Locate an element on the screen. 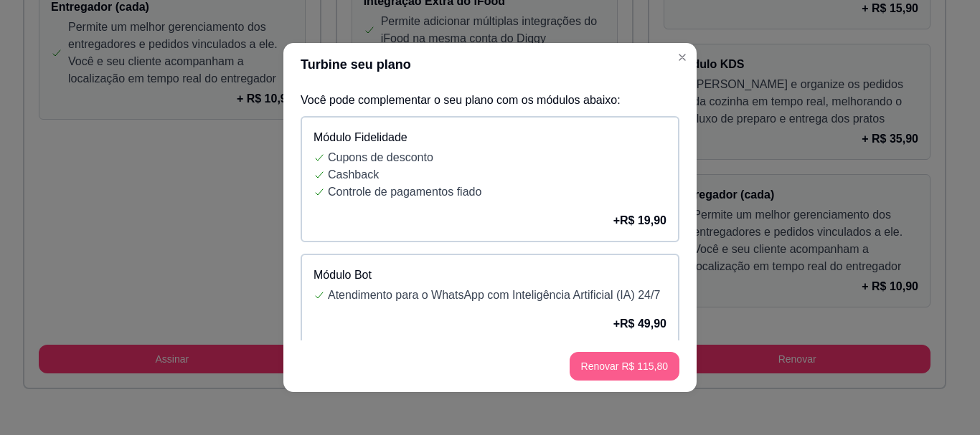  button: Renovar R$ 115,80 is located at coordinates (624, 366).